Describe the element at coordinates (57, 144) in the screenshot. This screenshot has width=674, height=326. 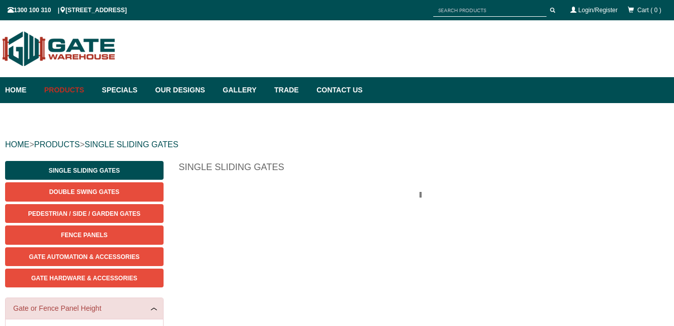
I see `a: PRODUCTS` at that location.